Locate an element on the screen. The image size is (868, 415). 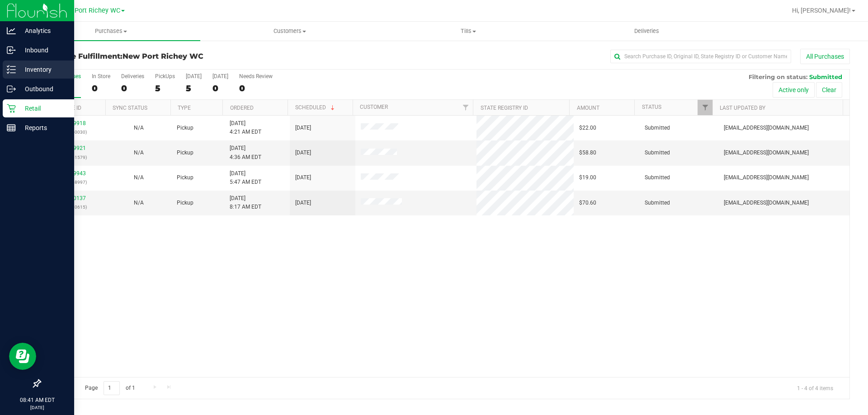
inline-svg: Inventory is located at coordinates (11, 70).